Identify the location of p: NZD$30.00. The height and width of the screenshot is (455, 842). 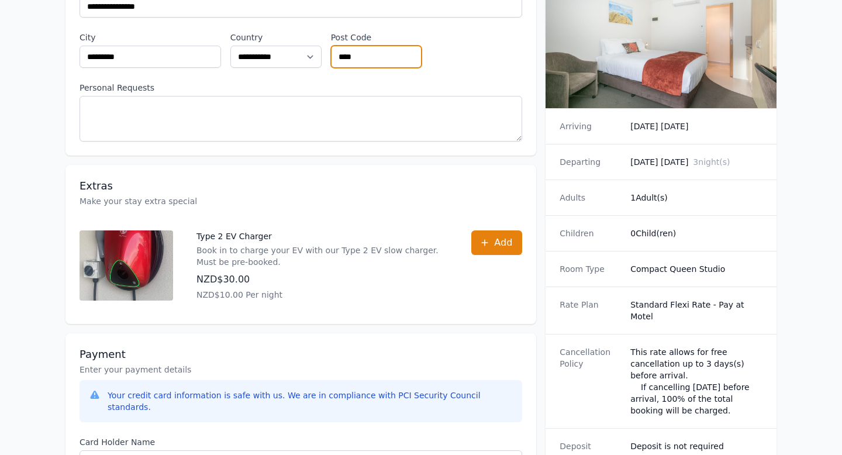
(322, 279).